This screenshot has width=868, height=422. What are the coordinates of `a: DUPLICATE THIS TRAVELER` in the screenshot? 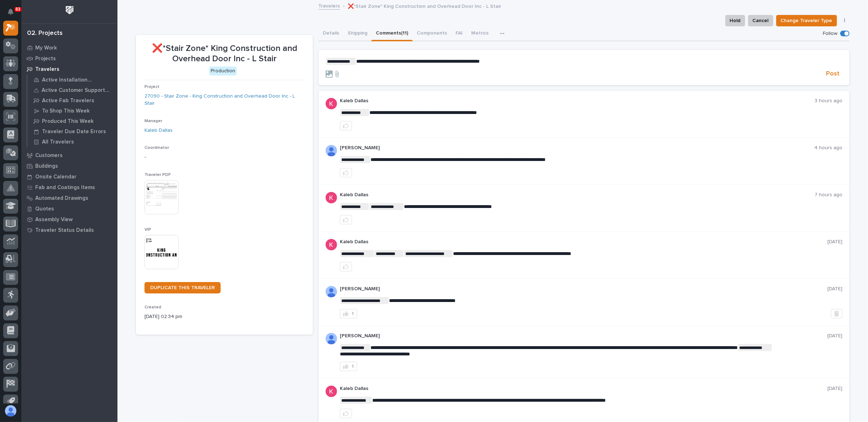 It's located at (183, 288).